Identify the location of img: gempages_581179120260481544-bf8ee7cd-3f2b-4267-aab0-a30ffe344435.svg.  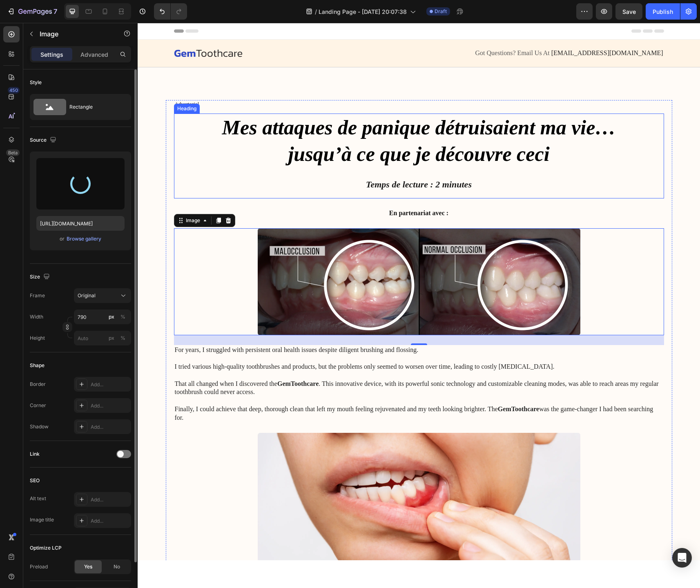
(71, 31).